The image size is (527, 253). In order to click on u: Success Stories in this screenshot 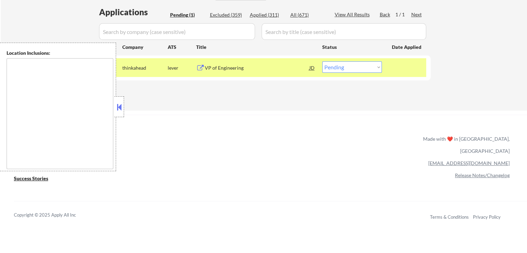, I will do `click(31, 178)`.